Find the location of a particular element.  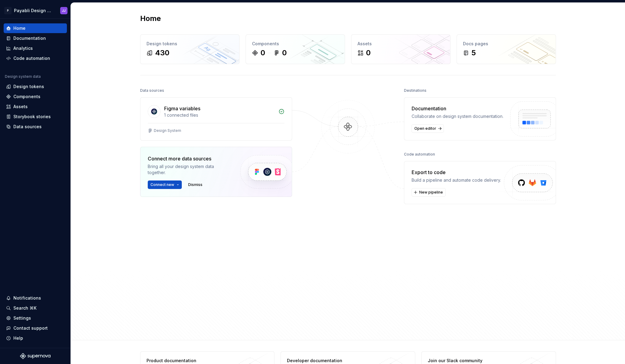

div: Design System is located at coordinates (167, 130).